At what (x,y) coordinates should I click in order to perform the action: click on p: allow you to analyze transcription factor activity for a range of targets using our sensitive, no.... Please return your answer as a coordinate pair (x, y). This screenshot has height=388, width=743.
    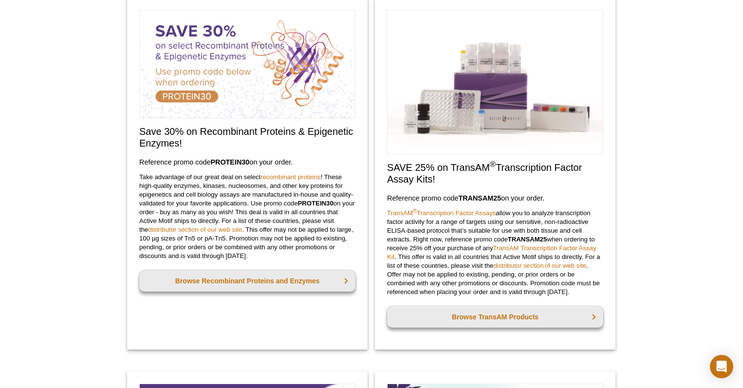
    Looking at the image, I should click on (495, 253).